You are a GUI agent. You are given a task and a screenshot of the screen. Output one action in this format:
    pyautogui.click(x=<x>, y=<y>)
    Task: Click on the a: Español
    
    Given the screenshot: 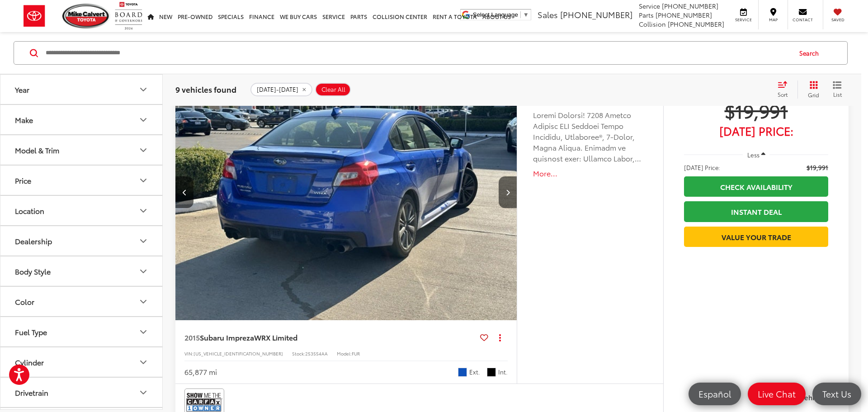 What is the action you would take?
    pyautogui.click(x=715, y=394)
    